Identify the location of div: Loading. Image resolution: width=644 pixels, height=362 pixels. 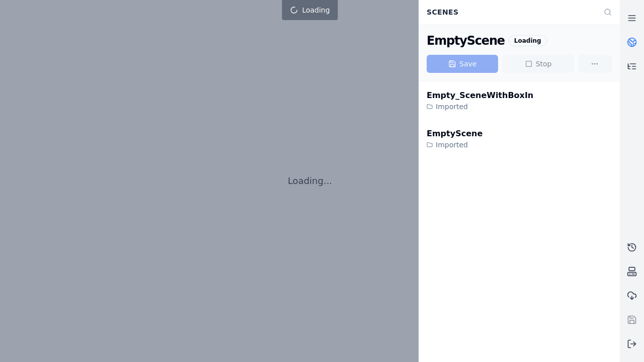
(528, 41).